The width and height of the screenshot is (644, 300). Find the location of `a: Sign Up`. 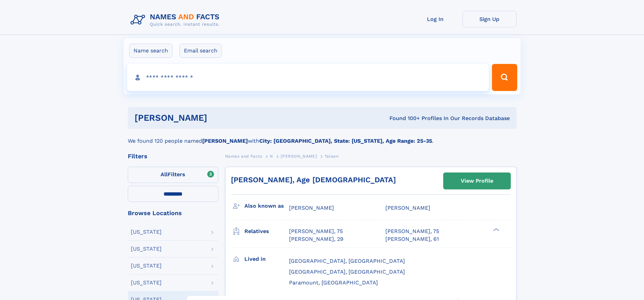

a: Sign Up is located at coordinates (489, 19).